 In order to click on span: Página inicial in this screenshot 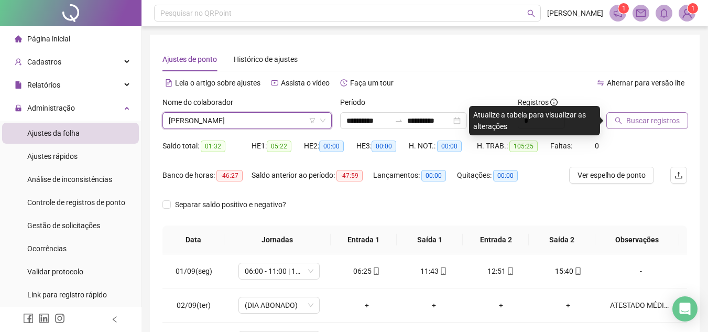, I will do `click(49, 39)`.